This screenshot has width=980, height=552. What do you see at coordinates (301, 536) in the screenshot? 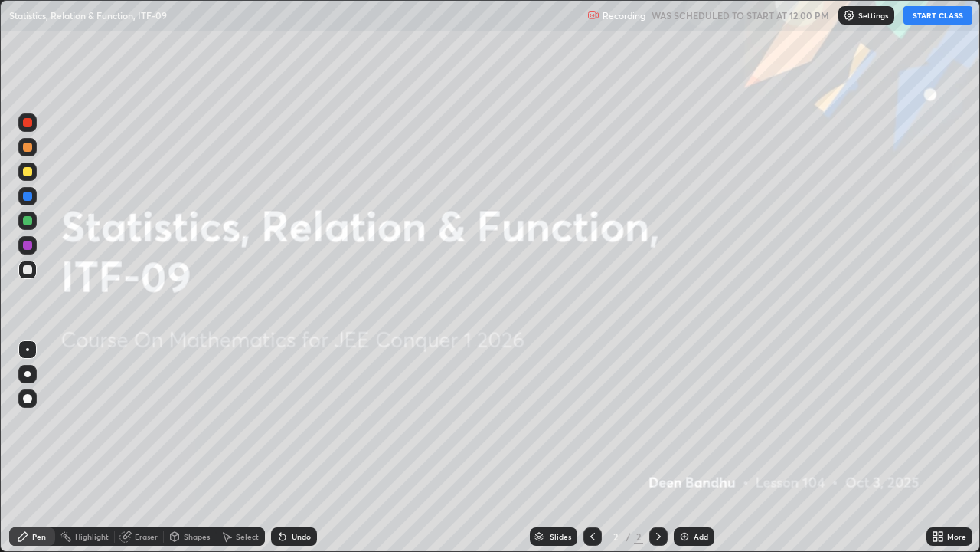
I see `div: Undo` at bounding box center [301, 536].